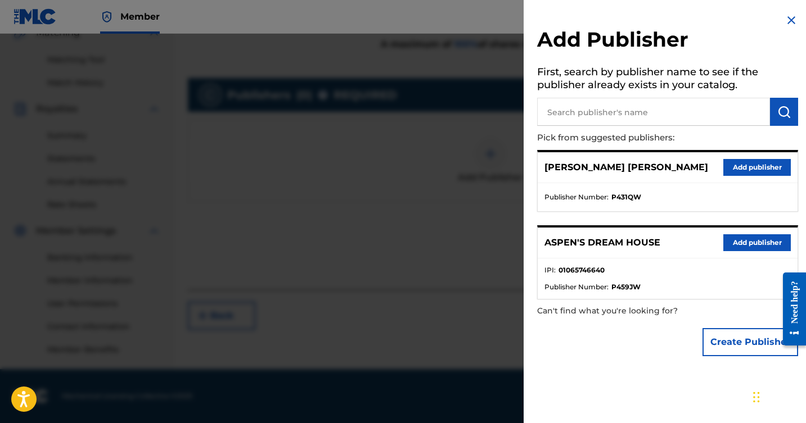 The height and width of the screenshot is (423, 806). What do you see at coordinates (635, 311) in the screenshot?
I see `p: Can't find what you're looking for?` at bounding box center [635, 311].